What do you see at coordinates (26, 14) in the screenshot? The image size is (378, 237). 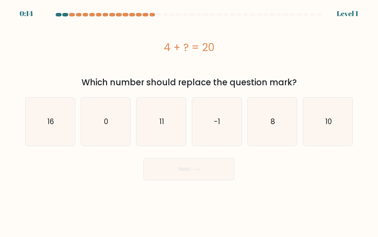 I see `div: 0:14` at bounding box center [26, 14].